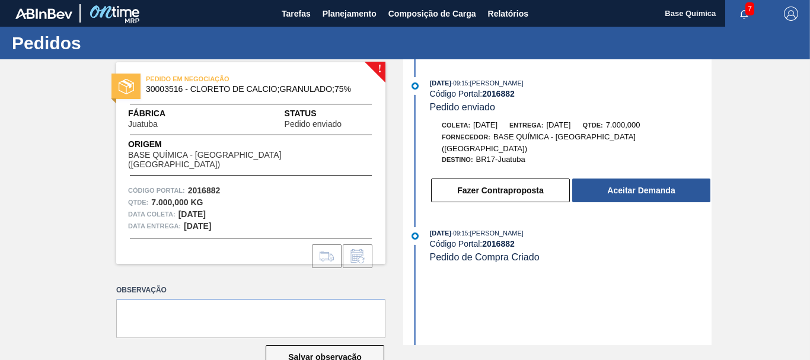  I want to click on span: Data entrega:, so click(154, 226).